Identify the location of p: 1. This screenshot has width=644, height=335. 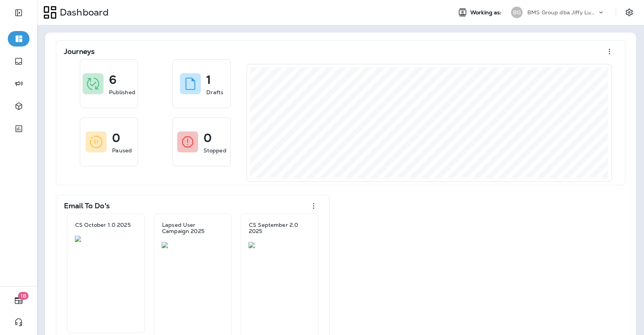
(208, 80).